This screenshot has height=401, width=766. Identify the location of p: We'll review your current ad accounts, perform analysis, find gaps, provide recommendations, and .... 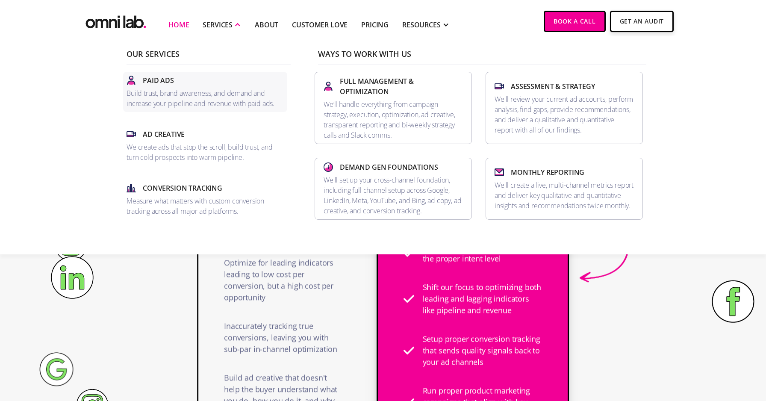
(564, 115).